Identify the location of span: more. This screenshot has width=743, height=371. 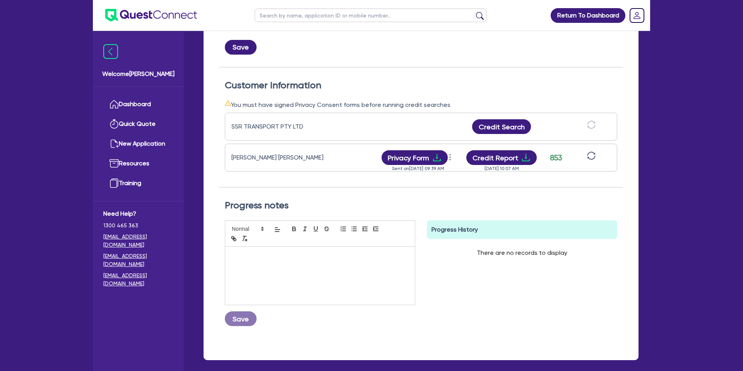
(450, 157).